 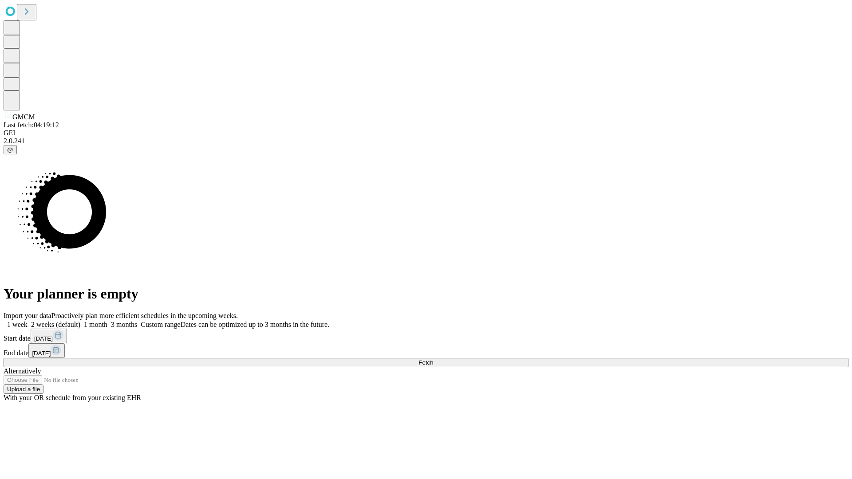 I want to click on span: 2 weeks (default), so click(x=55, y=324).